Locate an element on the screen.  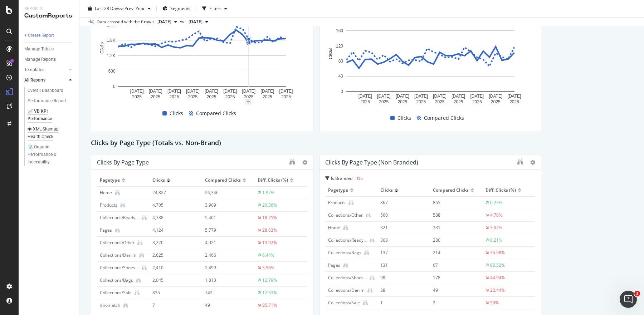
text: 40 is located at coordinates (340, 76).